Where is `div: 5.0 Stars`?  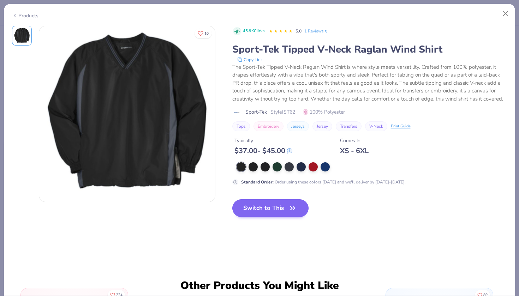
div: 5.0 Stars is located at coordinates (281, 31).